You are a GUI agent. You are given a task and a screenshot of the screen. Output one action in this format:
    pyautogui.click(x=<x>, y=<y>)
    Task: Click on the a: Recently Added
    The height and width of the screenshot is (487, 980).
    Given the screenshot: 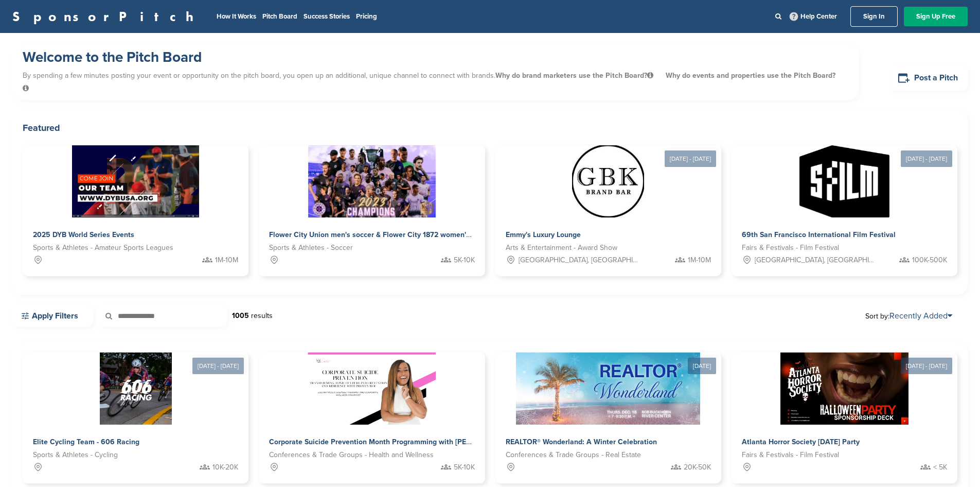 What is the action you would take?
    pyautogui.click(x=921, y=316)
    